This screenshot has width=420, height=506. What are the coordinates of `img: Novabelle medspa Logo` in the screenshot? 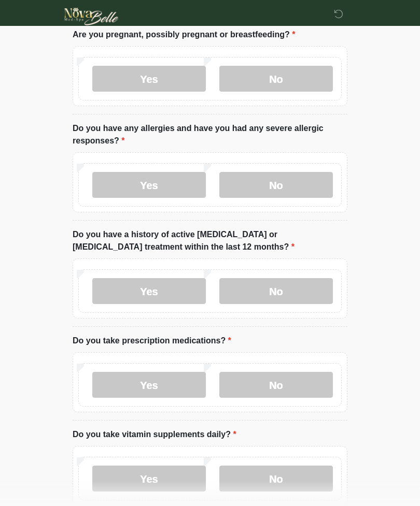 It's located at (91, 17).